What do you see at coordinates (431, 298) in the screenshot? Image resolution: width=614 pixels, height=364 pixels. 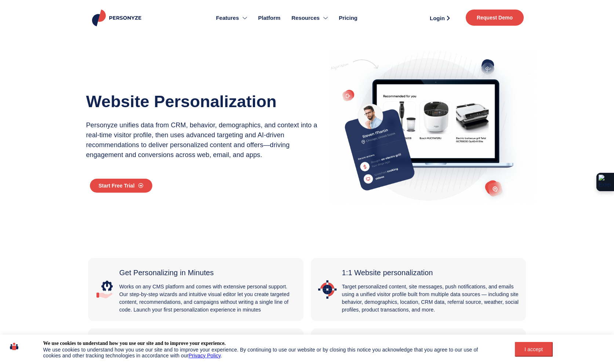 I see `p: Target personalized content, site messages, push notifications, and emails using a unified visito...` at bounding box center [431, 298].